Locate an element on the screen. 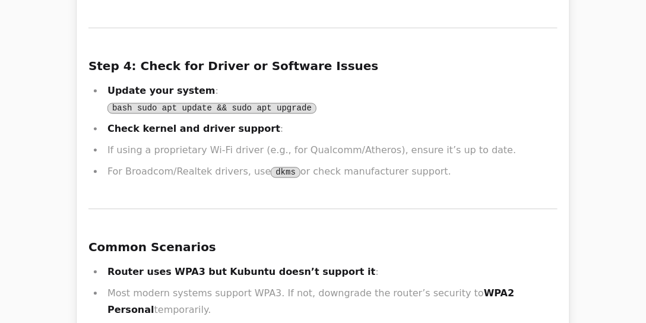 The width and height of the screenshot is (646, 323). li: If using a proprietary Wi-Fi driver (e.g., for Qualcomm/Atheros), ensure it’s up to date. is located at coordinates (331, 151).